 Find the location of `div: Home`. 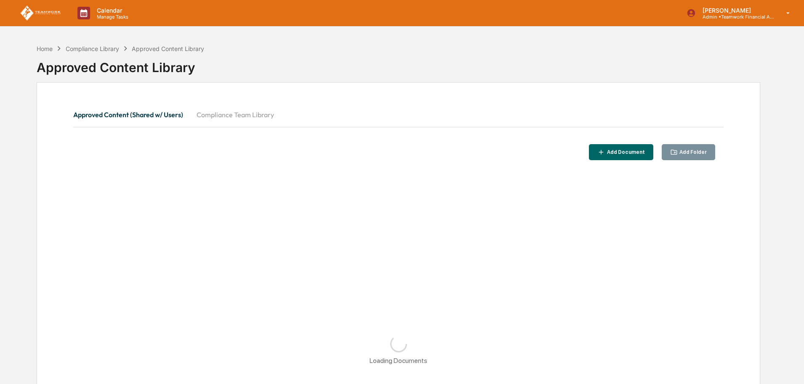

div: Home is located at coordinates (45, 48).